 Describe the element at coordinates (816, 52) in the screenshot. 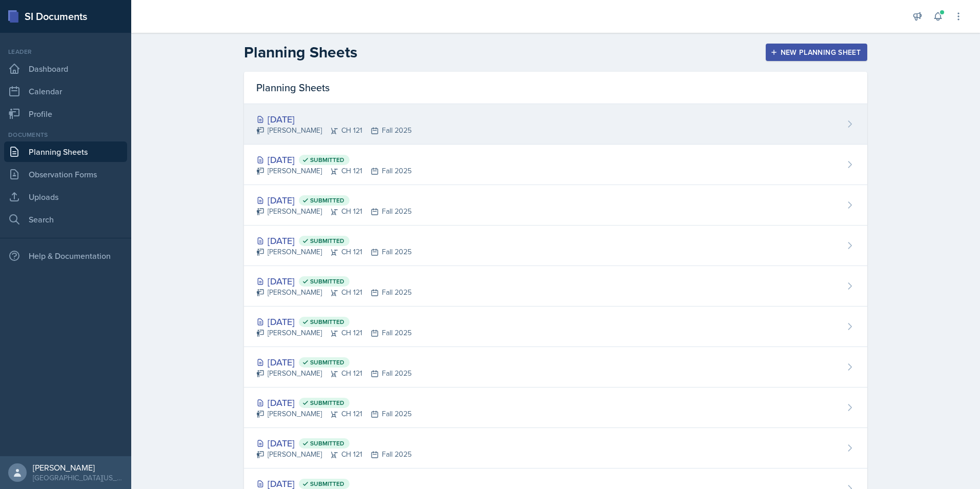

I see `button: New Planning Sheet` at that location.